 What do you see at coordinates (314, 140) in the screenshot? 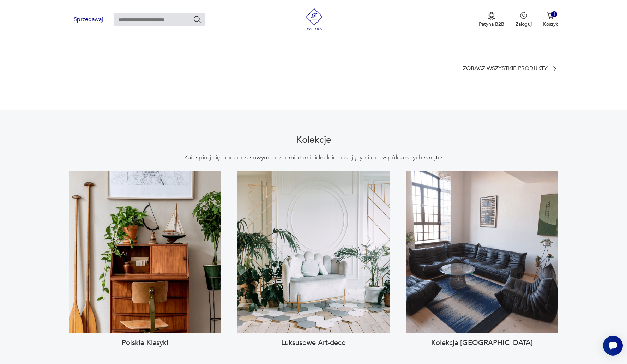
I see `h2: Kolekcje` at bounding box center [314, 140].